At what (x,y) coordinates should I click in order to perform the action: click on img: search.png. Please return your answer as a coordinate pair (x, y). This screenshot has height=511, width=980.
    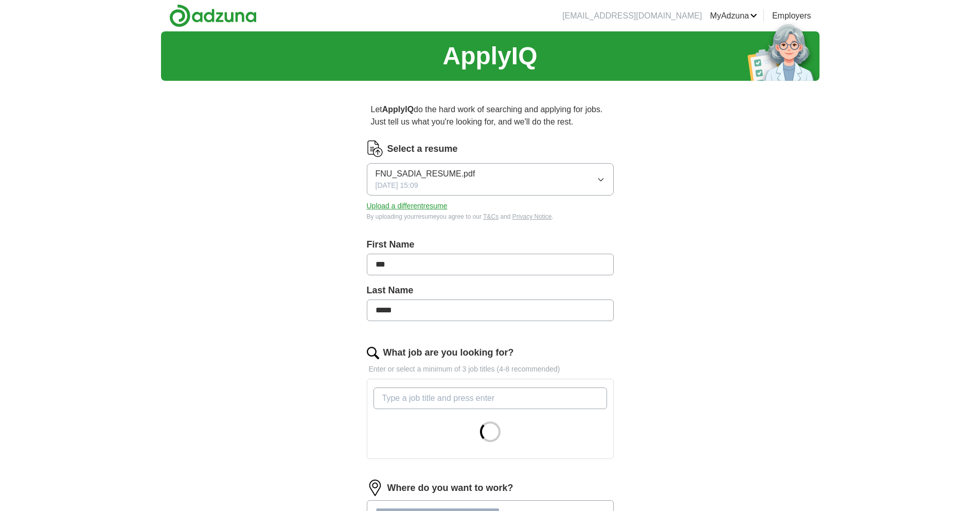
    Looking at the image, I should click on (373, 353).